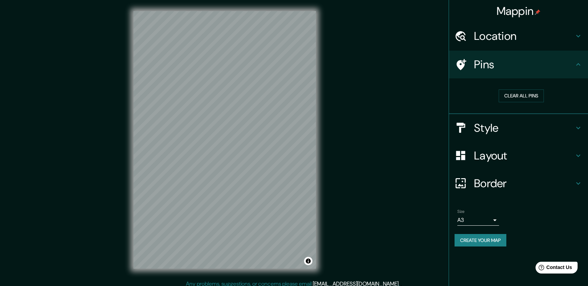  Describe the element at coordinates (480, 241) in the screenshot. I see `button: Create your map` at that location.